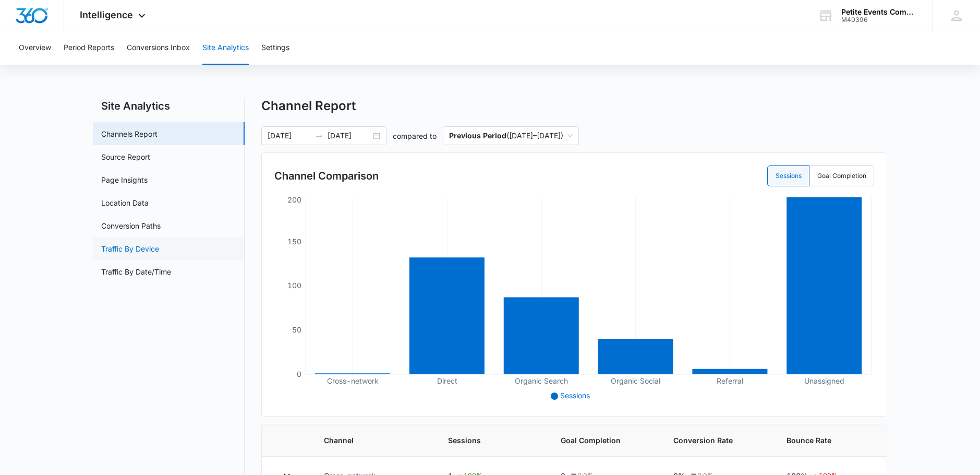  I want to click on div: account id, so click(879, 20).